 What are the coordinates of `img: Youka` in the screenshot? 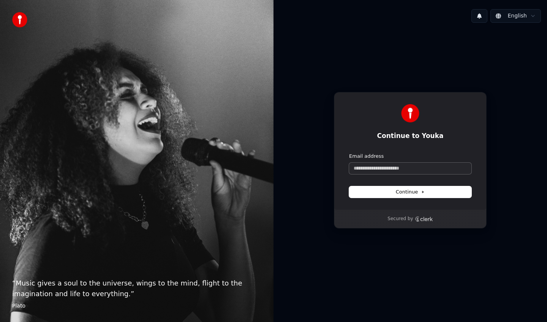 It's located at (411, 113).